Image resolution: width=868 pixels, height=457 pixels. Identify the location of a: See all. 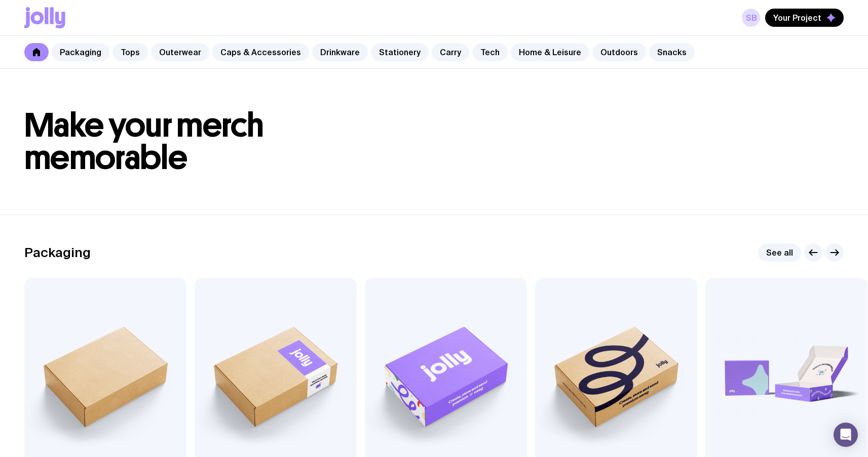
(779, 253).